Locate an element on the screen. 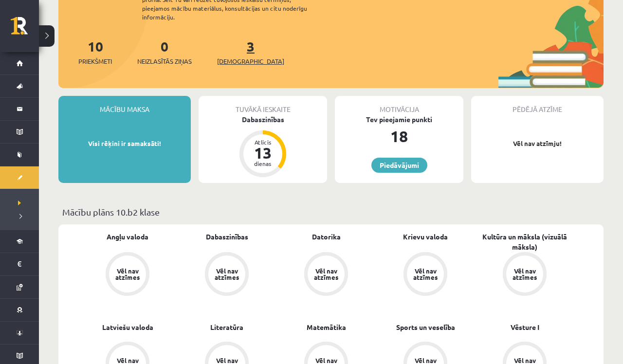 This screenshot has width=623, height=364. span: Priekšmeti is located at coordinates (95, 61).